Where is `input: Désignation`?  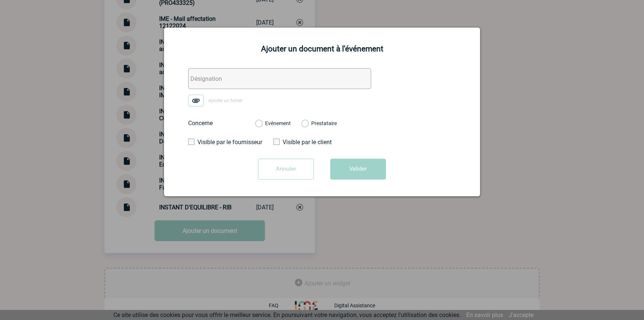
input: Désignation is located at coordinates (280, 79).